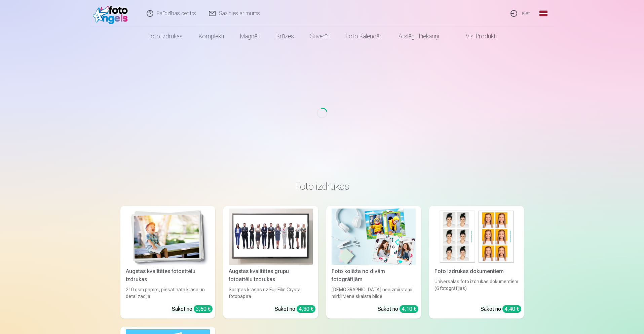 Image resolution: width=644 pixels, height=334 pixels. Describe the element at coordinates (270, 237) in the screenshot. I see `img: Augstas kvalitātes grupu fotoattēlu izdrukas` at that location.